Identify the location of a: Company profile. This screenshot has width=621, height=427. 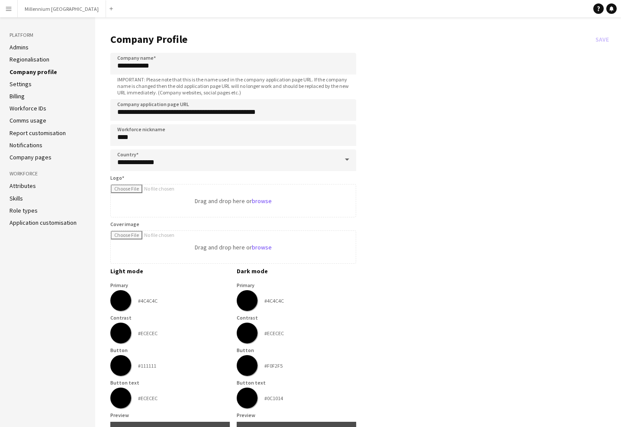
(33, 72).